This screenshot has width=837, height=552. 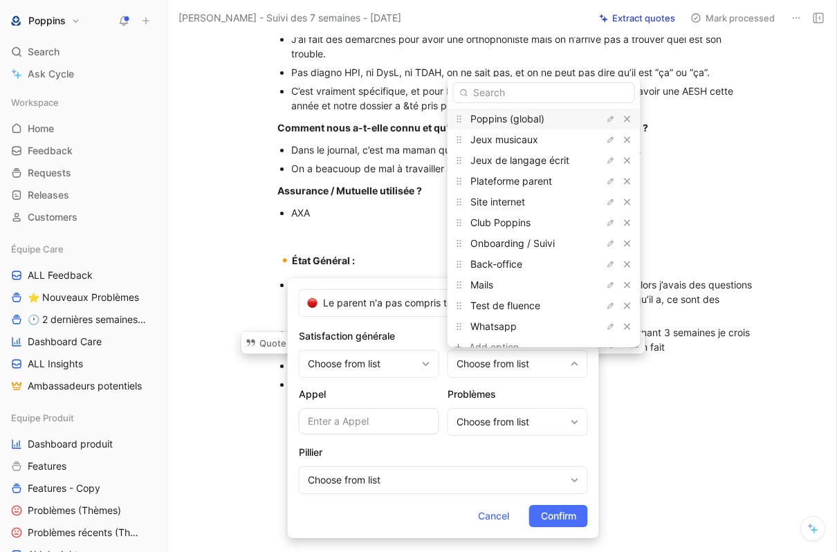 I want to click on span: Onboarding / Suivi, so click(x=513, y=243).